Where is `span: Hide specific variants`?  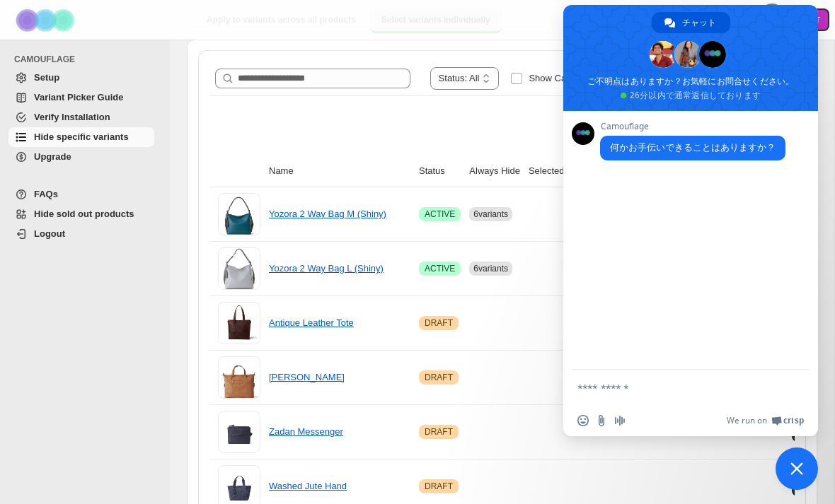
span: Hide specific variants is located at coordinates (81, 137).